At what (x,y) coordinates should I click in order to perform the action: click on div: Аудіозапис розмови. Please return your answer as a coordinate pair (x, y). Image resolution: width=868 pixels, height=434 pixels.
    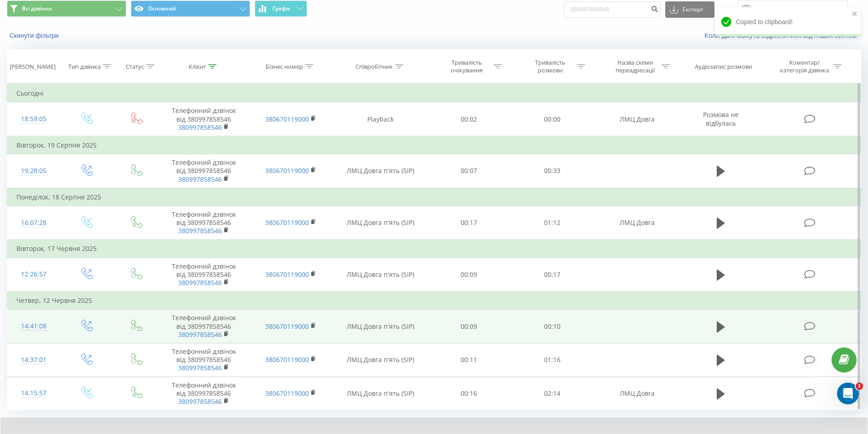
    Looking at the image, I should click on (724, 66).